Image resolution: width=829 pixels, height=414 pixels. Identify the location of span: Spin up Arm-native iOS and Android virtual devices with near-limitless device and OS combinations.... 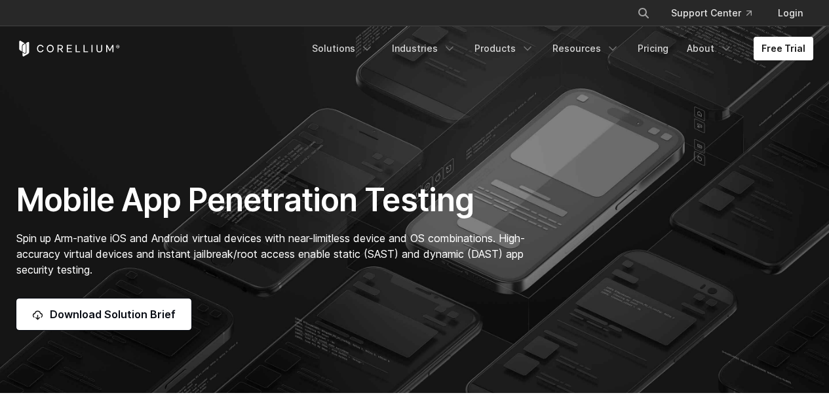
(271, 254).